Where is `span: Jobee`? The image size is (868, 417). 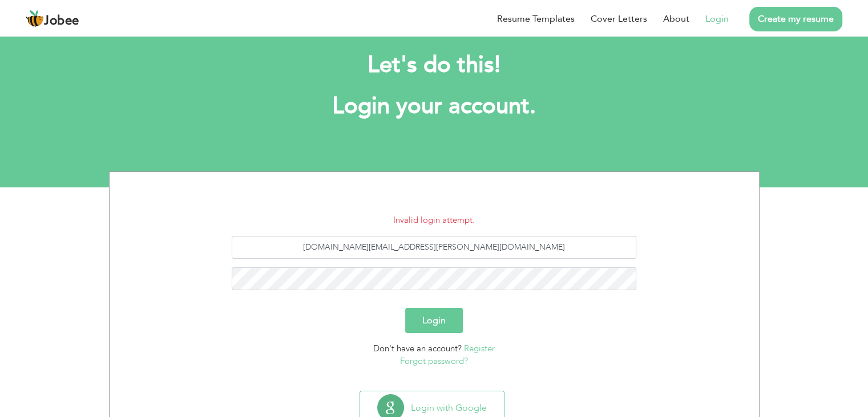 span: Jobee is located at coordinates (62, 21).